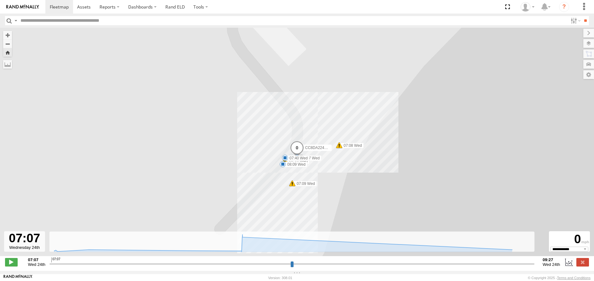 Image resolution: width=594 pixels, height=281 pixels. I want to click on img: rand-logo.svg, so click(23, 7).